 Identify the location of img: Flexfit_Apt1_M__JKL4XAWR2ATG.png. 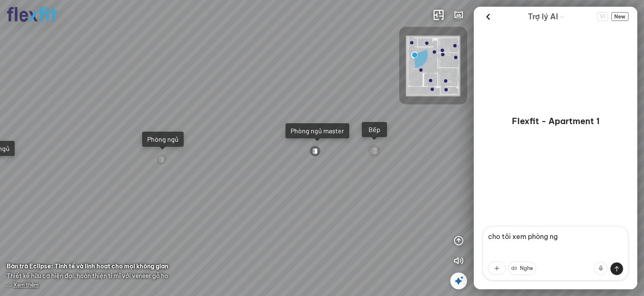
(433, 66).